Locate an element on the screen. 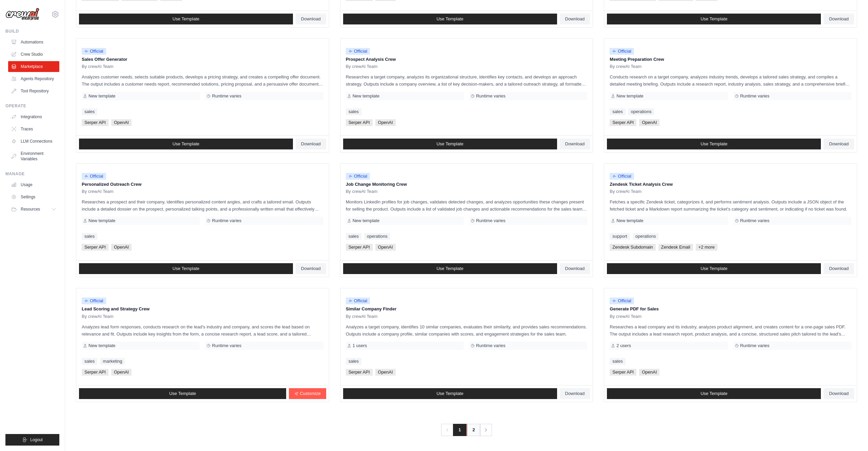 Image resolution: width=868 pixels, height=451 pixels. span: 1 is located at coordinates (459, 430).